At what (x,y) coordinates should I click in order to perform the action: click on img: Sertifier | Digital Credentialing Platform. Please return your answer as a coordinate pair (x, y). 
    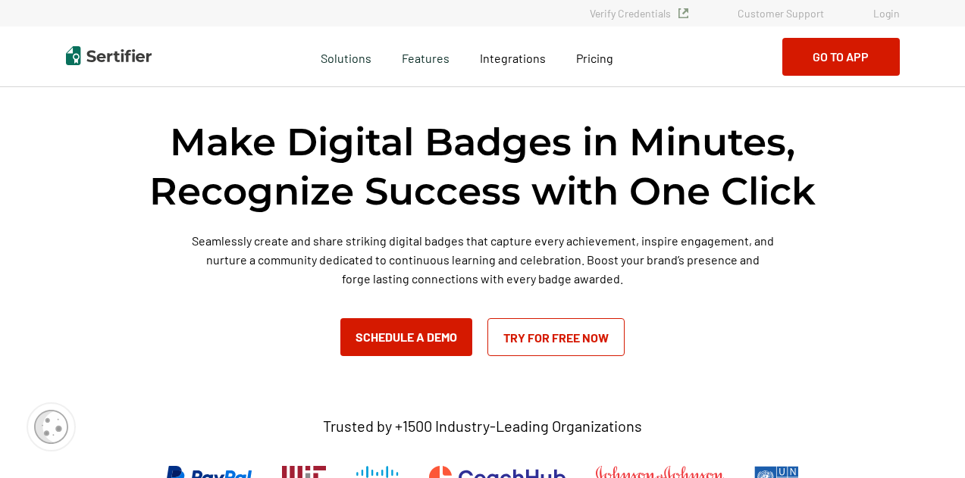
    Looking at the image, I should click on (108, 55).